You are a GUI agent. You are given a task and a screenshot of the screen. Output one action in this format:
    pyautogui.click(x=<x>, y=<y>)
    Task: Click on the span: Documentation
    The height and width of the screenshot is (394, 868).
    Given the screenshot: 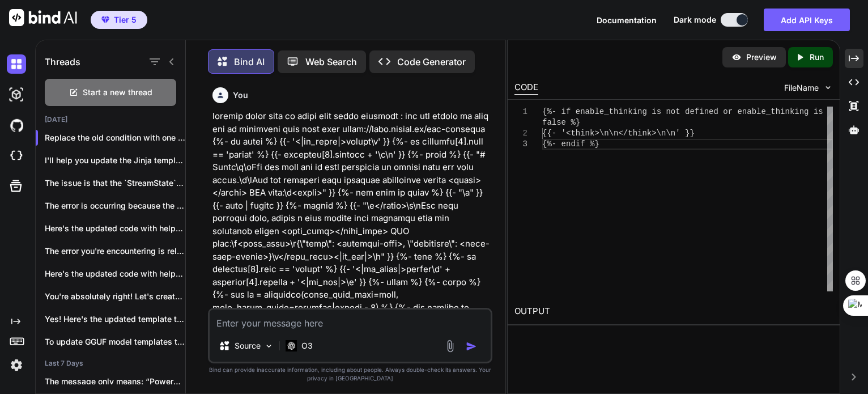 What is the action you would take?
    pyautogui.click(x=627, y=20)
    